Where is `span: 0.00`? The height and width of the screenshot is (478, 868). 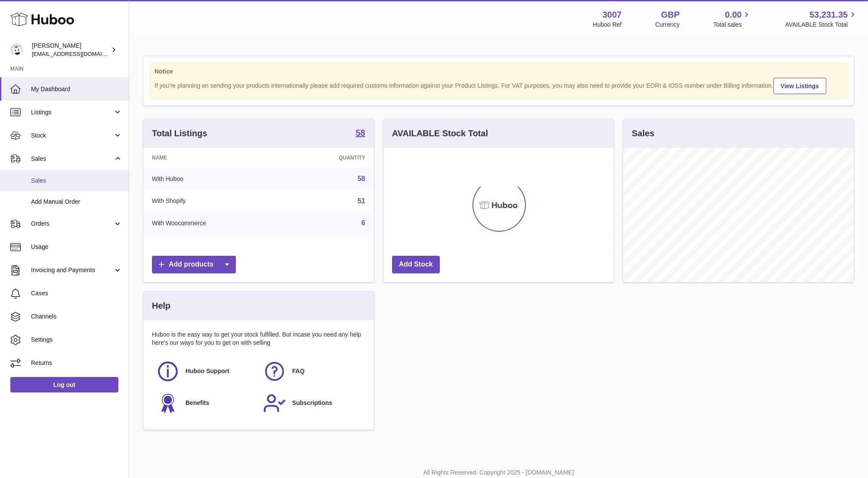 span: 0.00 is located at coordinates (733, 15).